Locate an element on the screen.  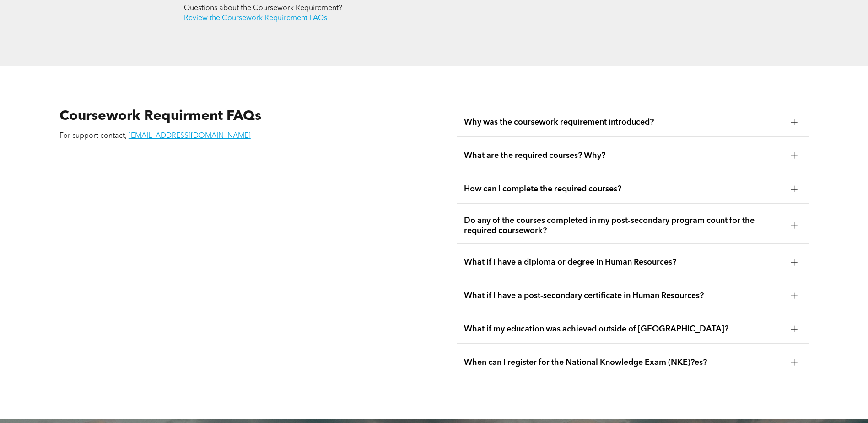
span: What if I have a diploma or degree in Human Resources? is located at coordinates (623, 262).